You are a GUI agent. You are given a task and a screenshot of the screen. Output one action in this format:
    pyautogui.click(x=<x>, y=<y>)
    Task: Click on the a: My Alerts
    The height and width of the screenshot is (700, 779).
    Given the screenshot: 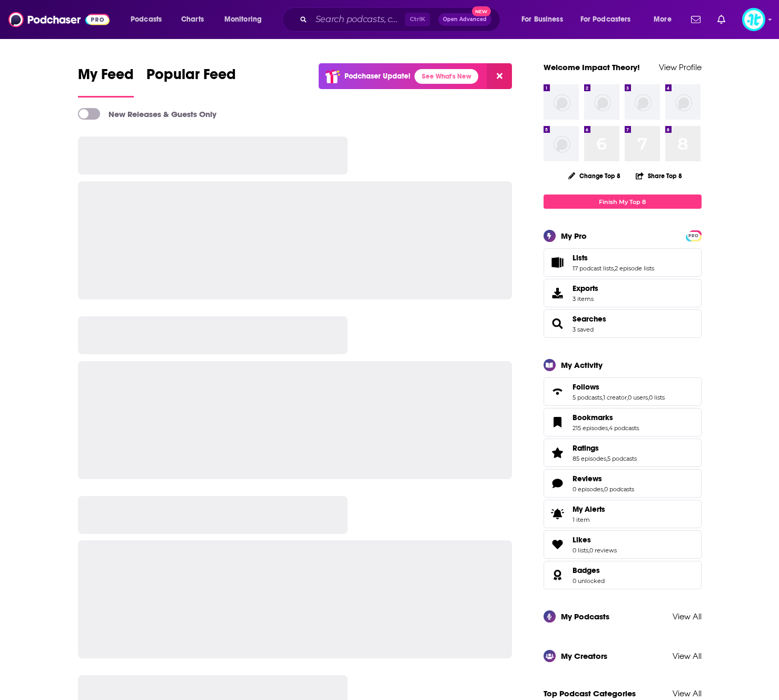 What is the action you would take?
    pyautogui.click(x=623, y=514)
    